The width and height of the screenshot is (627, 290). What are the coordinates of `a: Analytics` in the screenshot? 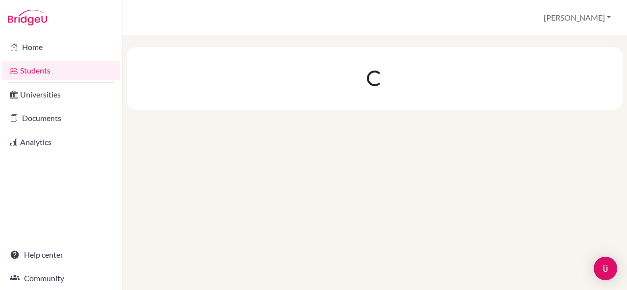 It's located at (61, 142).